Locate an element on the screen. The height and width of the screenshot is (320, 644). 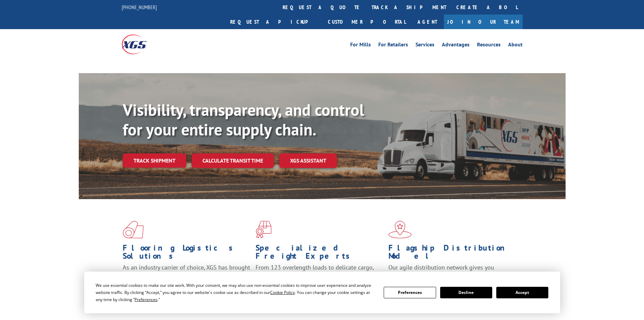
a: For Retailers is located at coordinates (393, 46).